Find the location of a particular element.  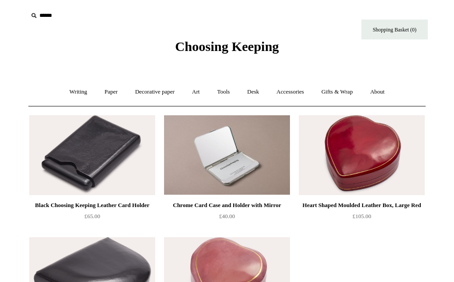

a: Black Choosing Keeping Leather Card Holder £65.00 is located at coordinates (92, 218).